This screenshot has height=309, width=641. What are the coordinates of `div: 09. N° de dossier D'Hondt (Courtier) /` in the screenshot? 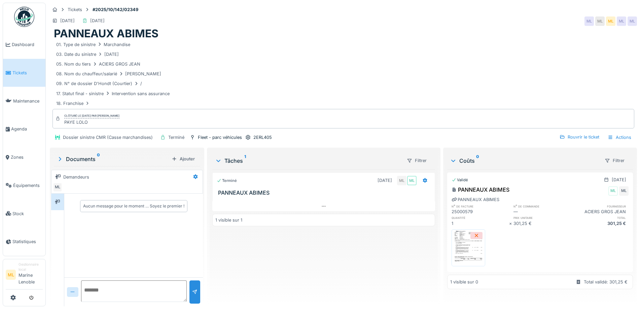 It's located at (99, 83).